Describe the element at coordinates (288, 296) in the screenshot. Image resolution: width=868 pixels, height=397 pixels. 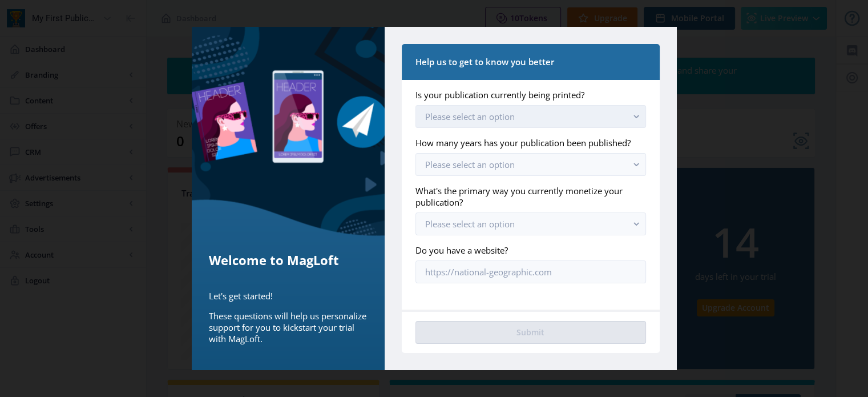
I see `p: Let's get started!` at that location.